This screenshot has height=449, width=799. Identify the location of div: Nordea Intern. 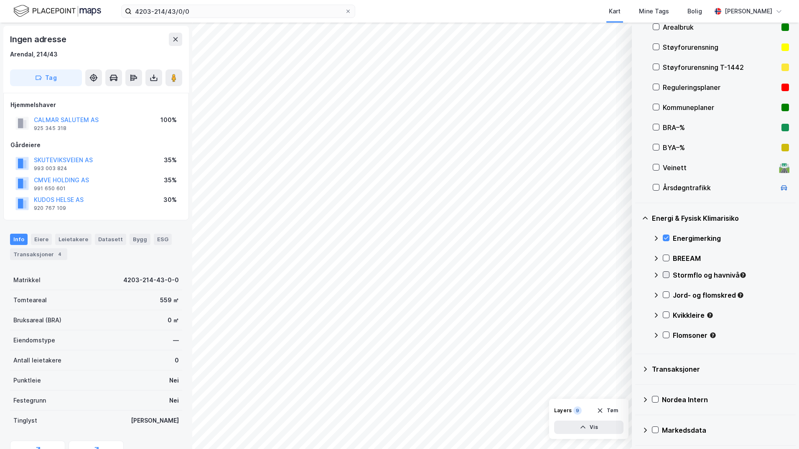
(726, 400).